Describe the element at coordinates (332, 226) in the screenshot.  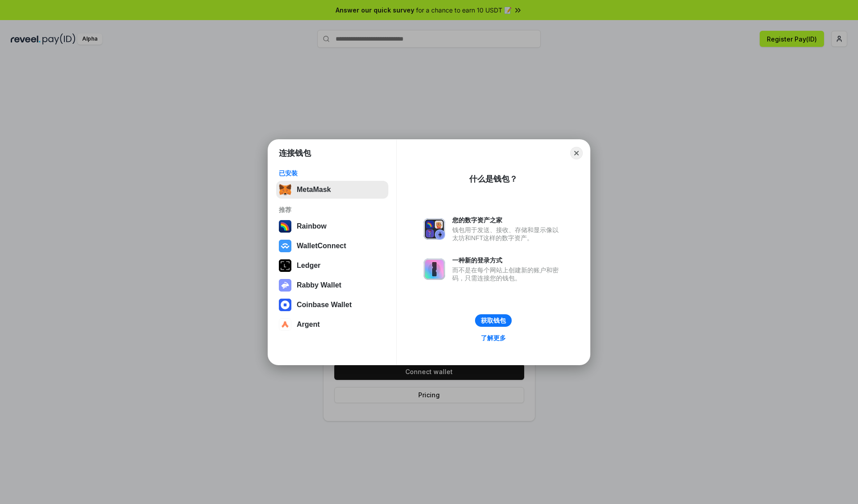
I see `button: Rainbow` at that location.